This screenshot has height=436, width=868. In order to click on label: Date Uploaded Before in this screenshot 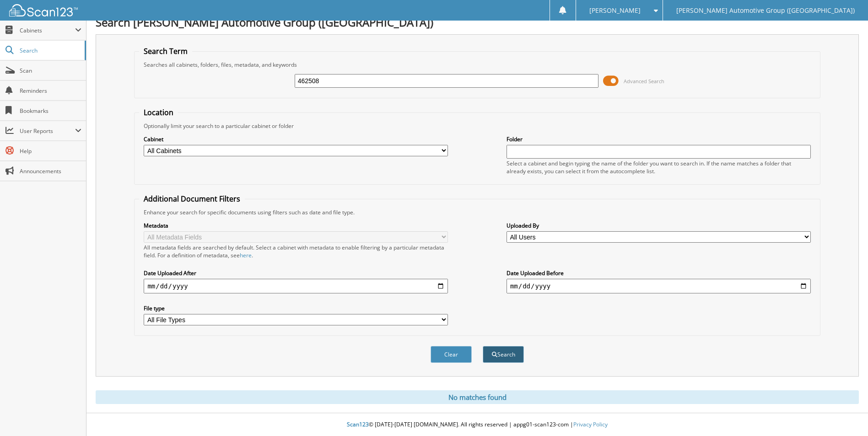, I will do `click(658, 273)`.